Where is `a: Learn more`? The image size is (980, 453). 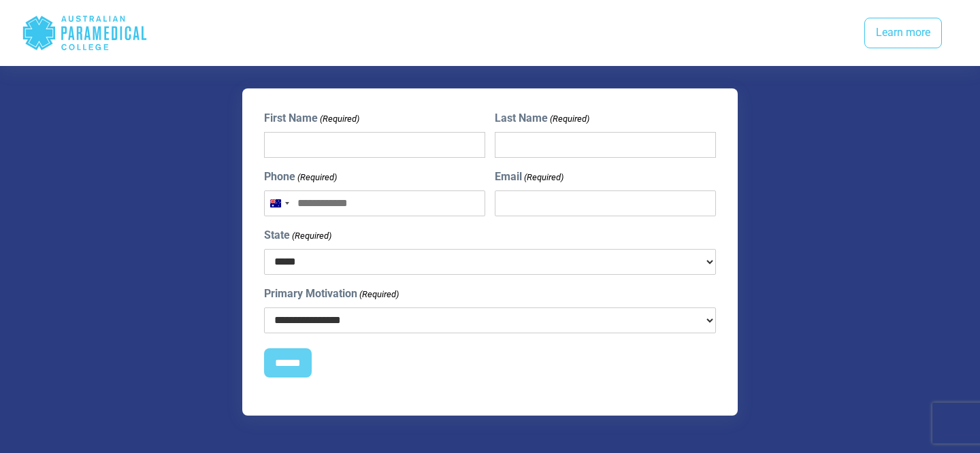
a: Learn more is located at coordinates (903, 34).